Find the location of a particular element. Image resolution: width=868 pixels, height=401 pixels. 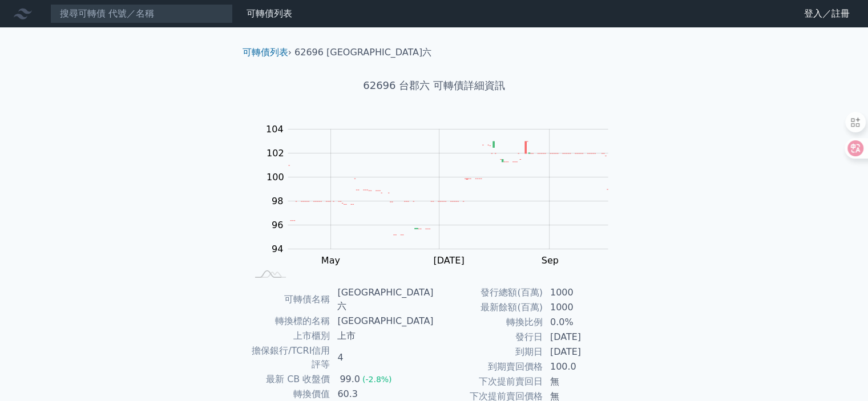

a: 登入／註冊 is located at coordinates (827, 14).